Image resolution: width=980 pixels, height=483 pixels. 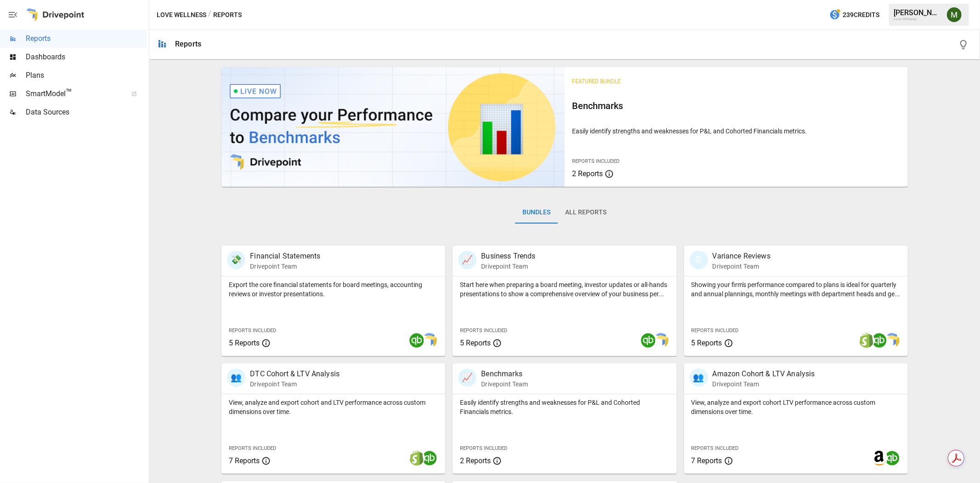 I want to click on p: Start here when preparing a board meeting, investor updates or all-hands presentations to show a ..., so click(x=564, y=289).